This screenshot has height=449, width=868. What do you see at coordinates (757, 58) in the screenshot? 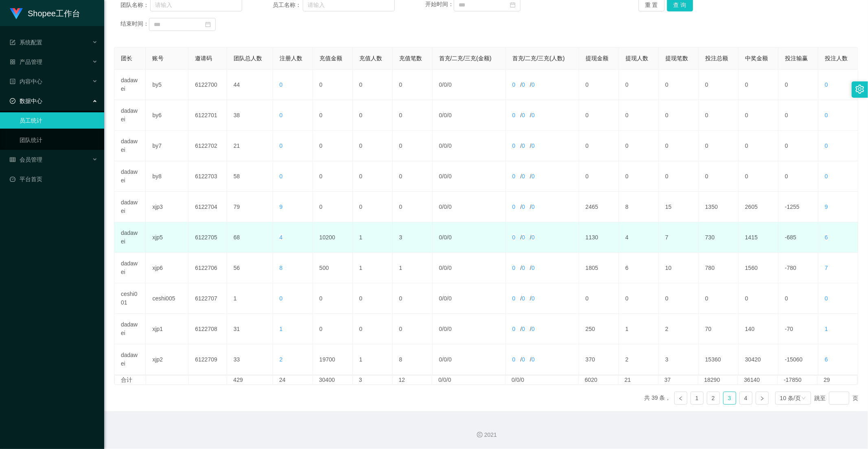
I see `span: 中奖金额` at bounding box center [757, 58].